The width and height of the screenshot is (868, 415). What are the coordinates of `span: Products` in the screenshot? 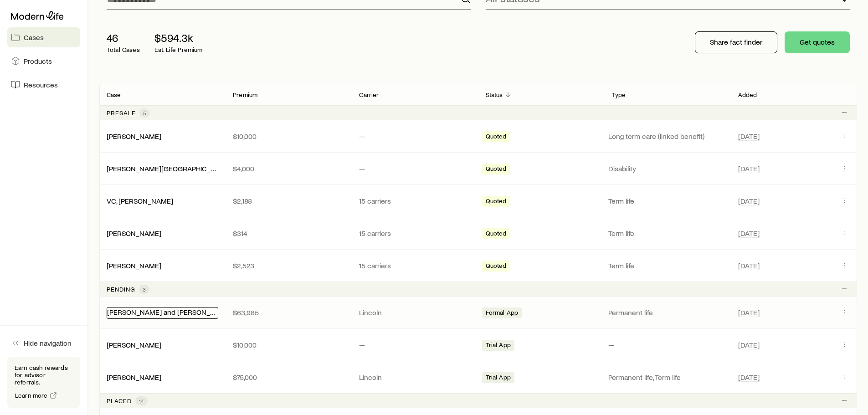 It's located at (38, 61).